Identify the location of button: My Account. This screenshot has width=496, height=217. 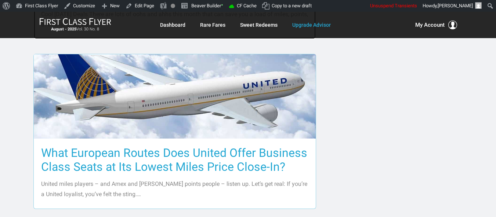
(436, 25).